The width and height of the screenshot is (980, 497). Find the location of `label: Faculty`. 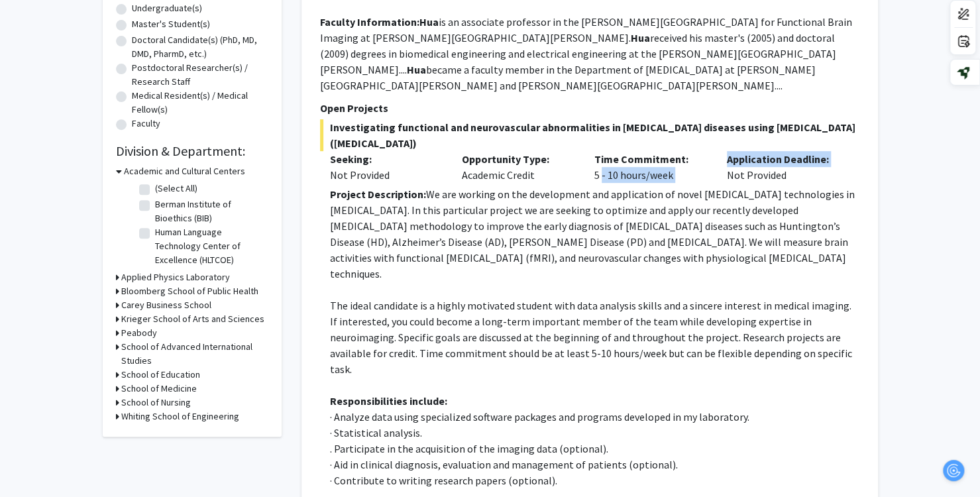

label: Faculty is located at coordinates (146, 123).